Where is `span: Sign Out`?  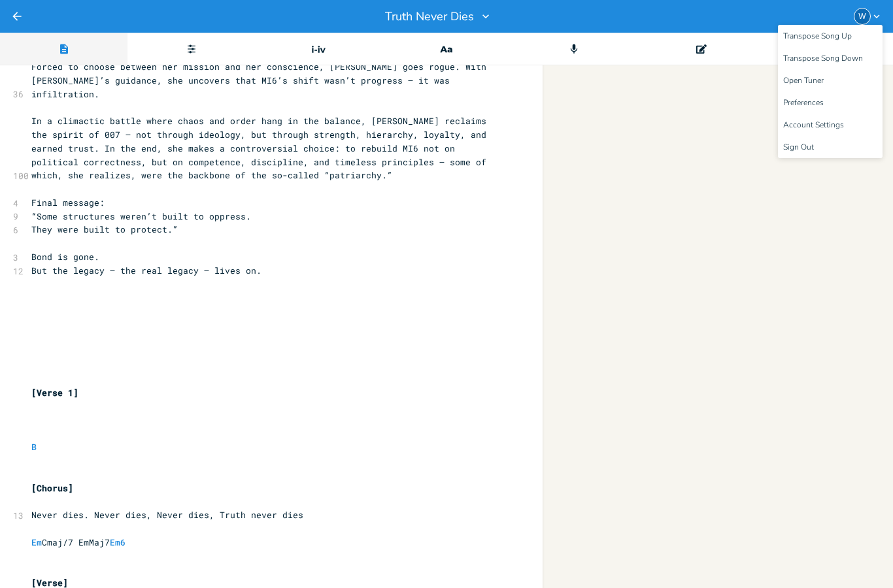 span: Sign Out is located at coordinates (798, 147).